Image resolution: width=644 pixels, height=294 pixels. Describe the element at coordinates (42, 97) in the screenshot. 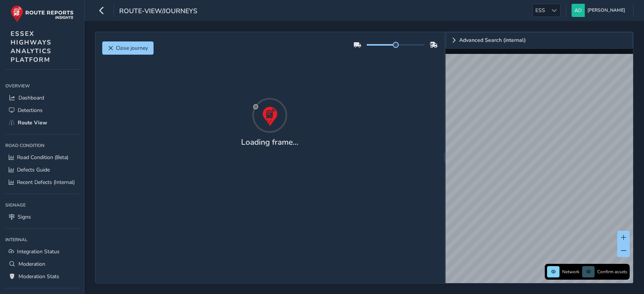

I see `a: Dashboard` at that location.